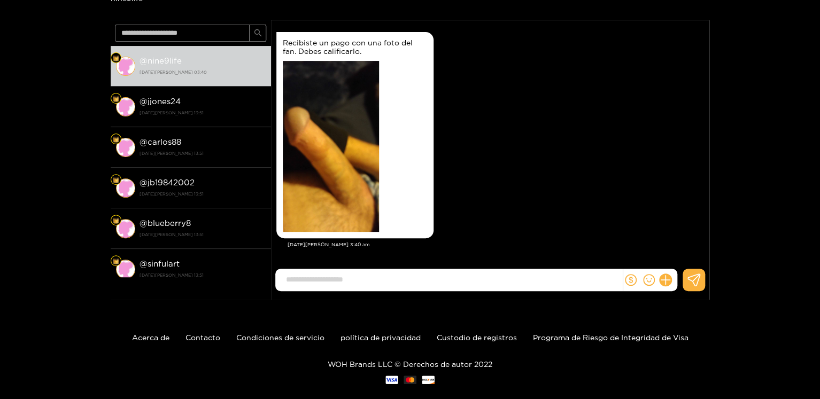 Image resolution: width=820 pixels, height=399 pixels. What do you see at coordinates (347, 46) in the screenshot?
I see `font: Recibiste un pago con una foto del fan. Debes calificarlo.` at bounding box center [347, 46].